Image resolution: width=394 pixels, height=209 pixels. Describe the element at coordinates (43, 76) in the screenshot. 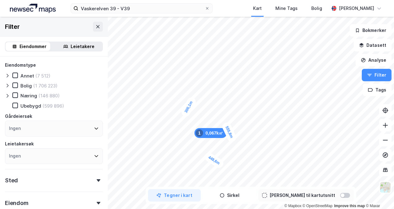

I see `div: (7 512)` at that location.